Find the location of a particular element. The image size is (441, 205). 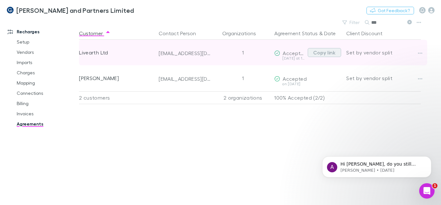

button: Organizations is located at coordinates (243, 33).